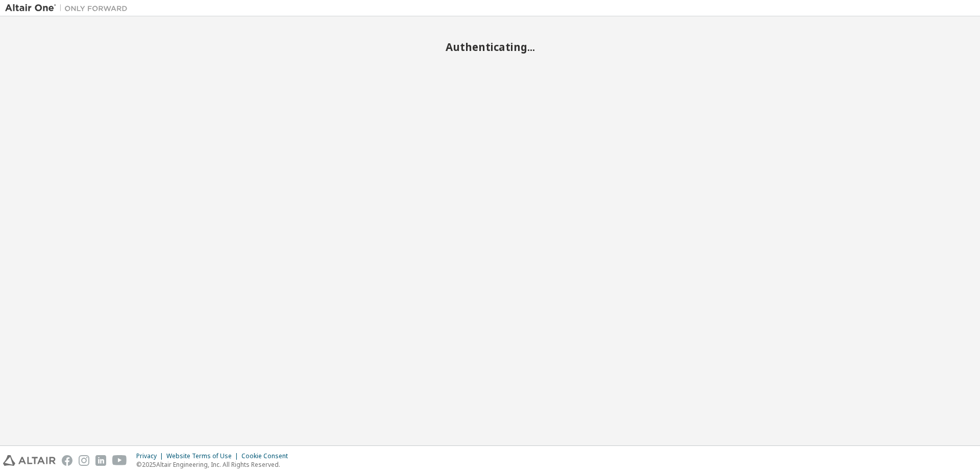 Image resolution: width=980 pixels, height=475 pixels. What do you see at coordinates (29, 460) in the screenshot?
I see `img: altair_logo.svg` at bounding box center [29, 460].